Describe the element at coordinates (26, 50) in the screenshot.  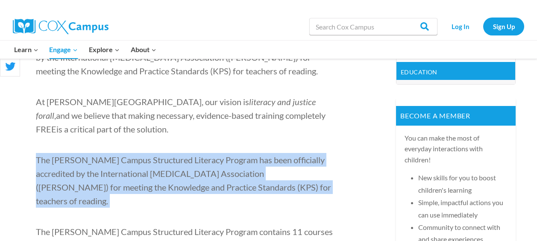
I see `button: Child menu of Learn` at that location.